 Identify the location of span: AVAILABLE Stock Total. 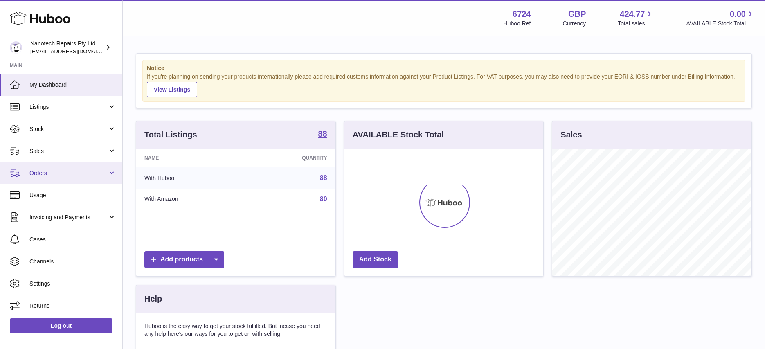
(721, 23).